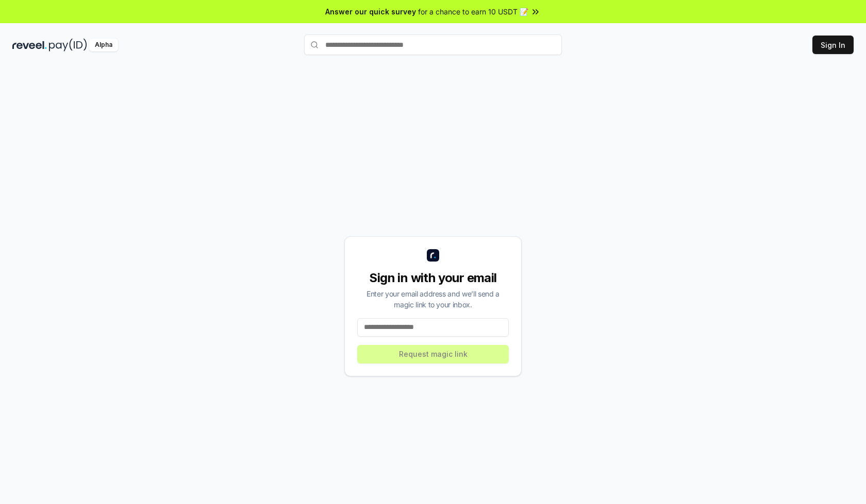 The image size is (866, 504). What do you see at coordinates (833, 45) in the screenshot?
I see `button: Sign In` at bounding box center [833, 45].